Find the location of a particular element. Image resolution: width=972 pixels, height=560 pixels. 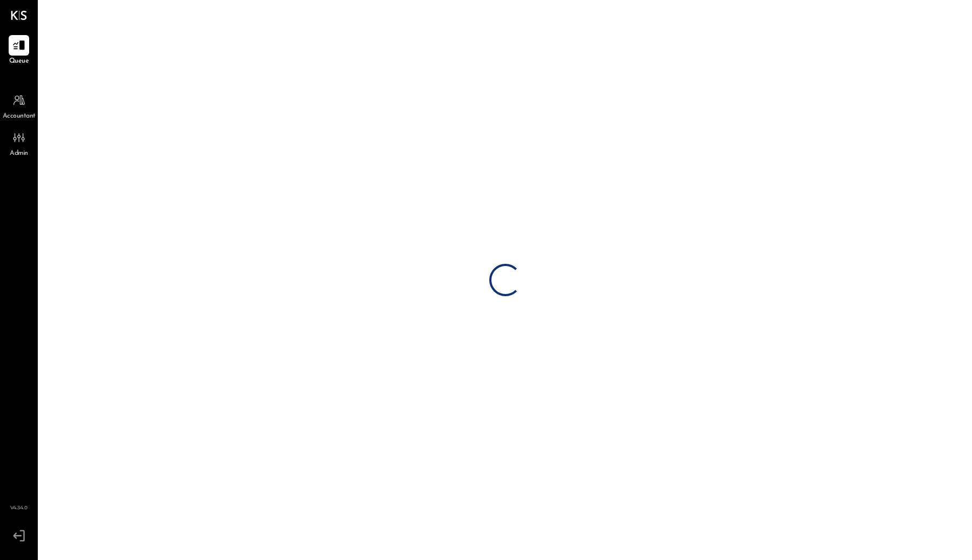

a: Queue is located at coordinates (19, 51).